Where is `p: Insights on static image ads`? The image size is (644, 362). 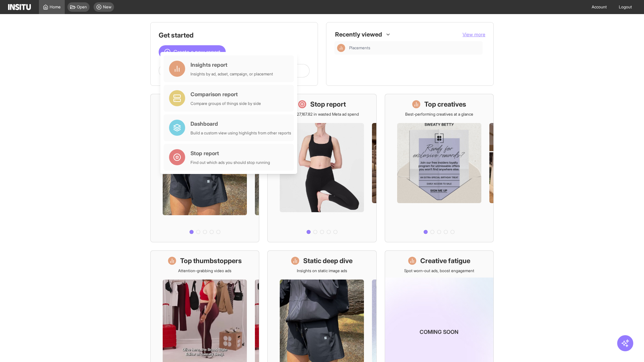 p: Insights on static image ads is located at coordinates (322, 271).